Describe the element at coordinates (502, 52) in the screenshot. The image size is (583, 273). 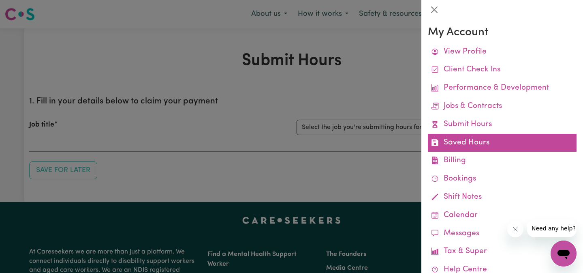
I see `a: View Profile` at that location.